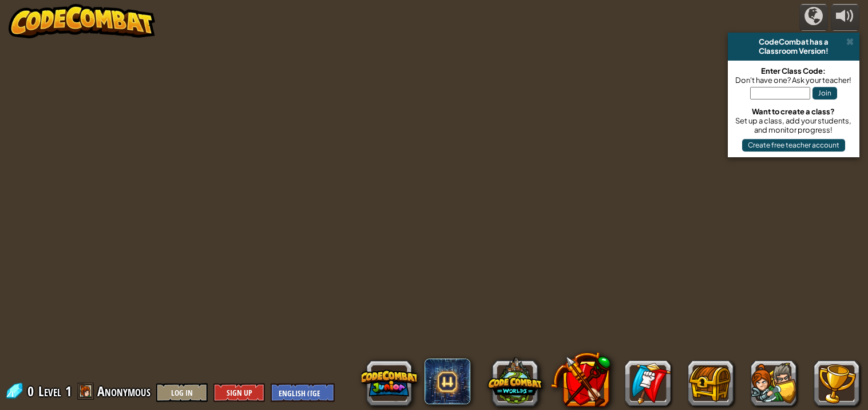  What do you see at coordinates (793, 51) in the screenshot?
I see `div: Classroom Version!` at bounding box center [793, 51].